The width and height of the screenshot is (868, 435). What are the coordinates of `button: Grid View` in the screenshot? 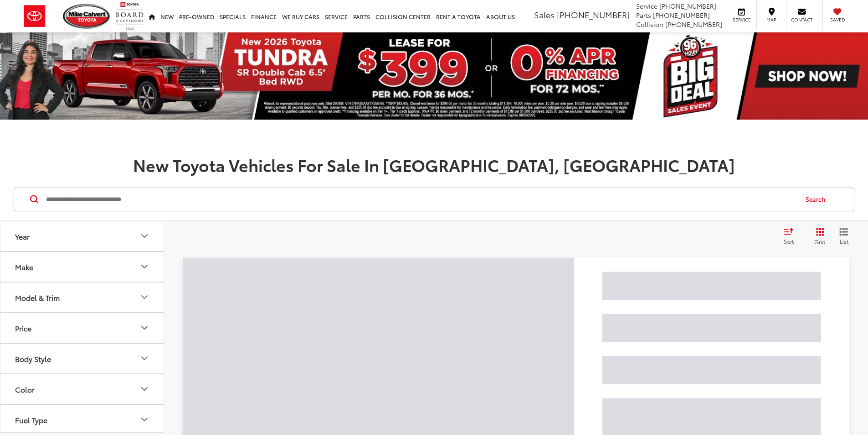 It's located at (818, 236).